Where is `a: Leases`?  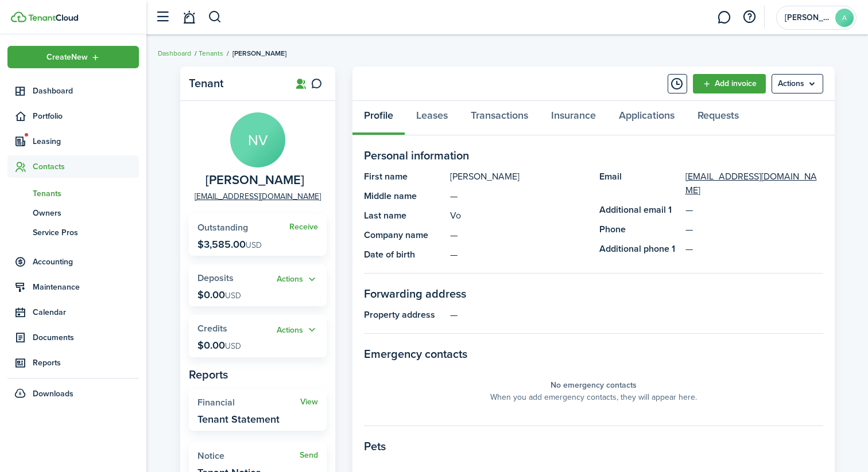
a: Leases is located at coordinates (432, 118).